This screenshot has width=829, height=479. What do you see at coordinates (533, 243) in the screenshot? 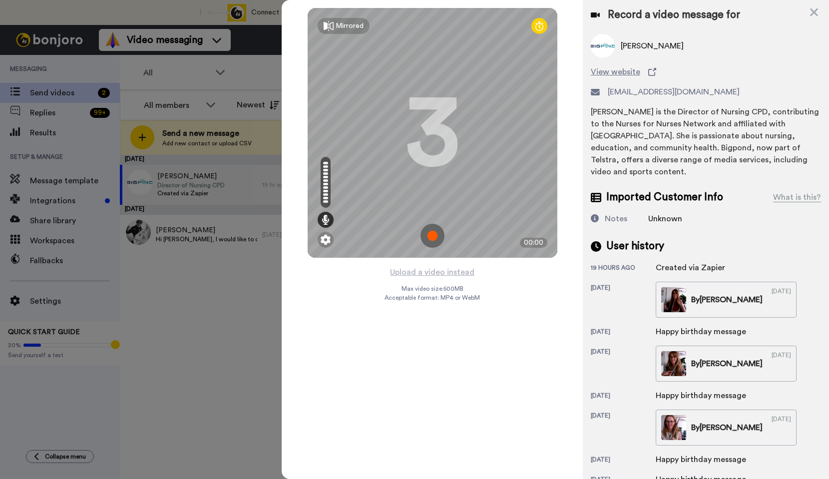
I see `div: 00:00` at bounding box center [533, 243].